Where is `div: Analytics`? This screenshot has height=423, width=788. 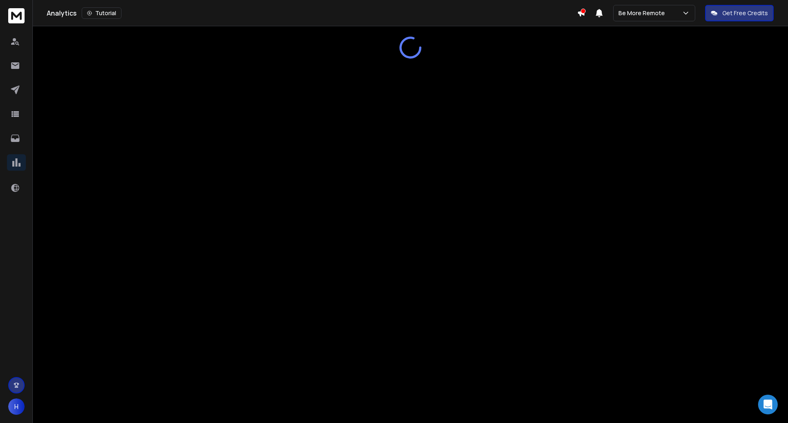
div: Analytics is located at coordinates (312, 13).